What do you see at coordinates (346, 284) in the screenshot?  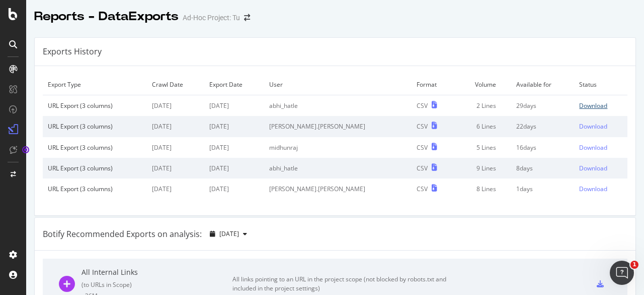 I see `div: All links pointing to an URL in the project scope (not blocked by robots.txt and included in the ...` at bounding box center [346, 284].